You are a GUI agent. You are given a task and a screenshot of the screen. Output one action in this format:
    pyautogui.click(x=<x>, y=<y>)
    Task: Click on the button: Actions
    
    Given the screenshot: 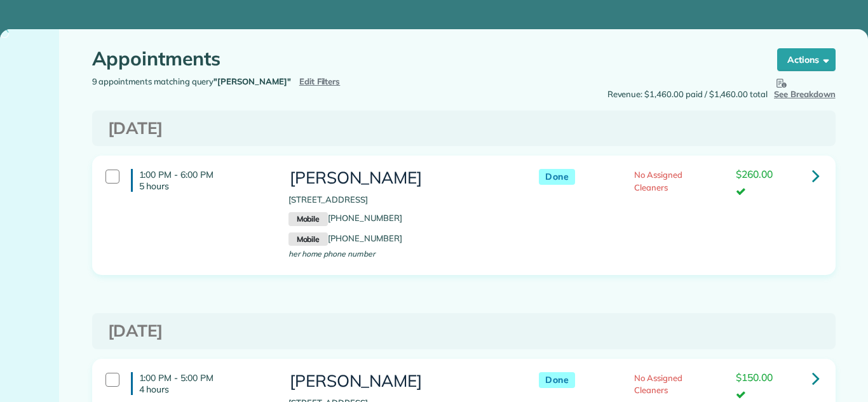 What is the action you would take?
    pyautogui.click(x=806, y=59)
    